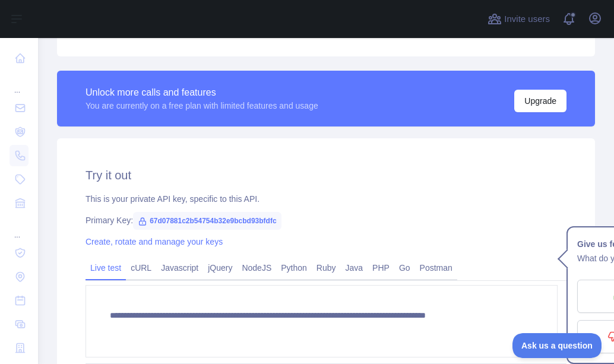 The height and width of the screenshot is (364, 614). What do you see at coordinates (202, 92) in the screenshot?
I see `div: Unlock more calls and features` at bounding box center [202, 92].